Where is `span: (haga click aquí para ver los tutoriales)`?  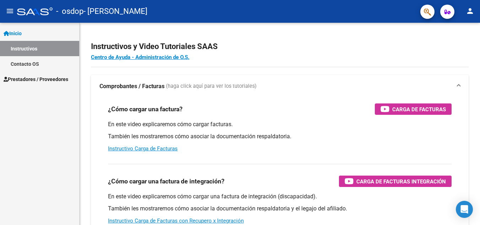
span: (haga click aquí para ver los tutoriales) is located at coordinates (211, 86).